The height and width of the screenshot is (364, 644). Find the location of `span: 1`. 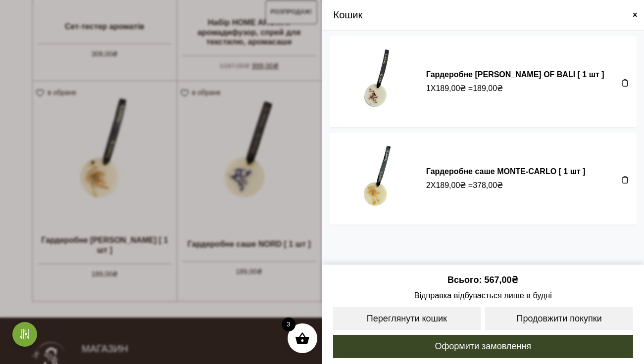

span: 1 is located at coordinates (428, 89).